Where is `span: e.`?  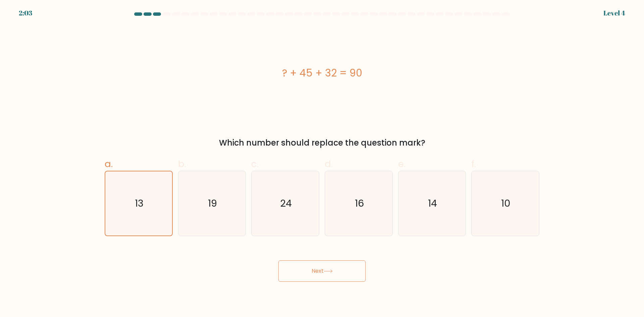
span: e. is located at coordinates (402, 163).